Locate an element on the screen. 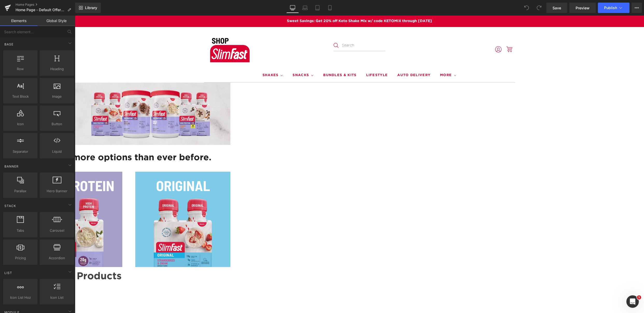  a: Tablet is located at coordinates (317, 8).